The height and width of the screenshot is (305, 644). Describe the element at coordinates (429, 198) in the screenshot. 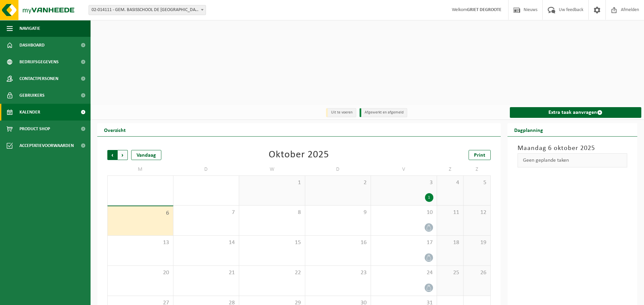

I see `div: 1` at that location.